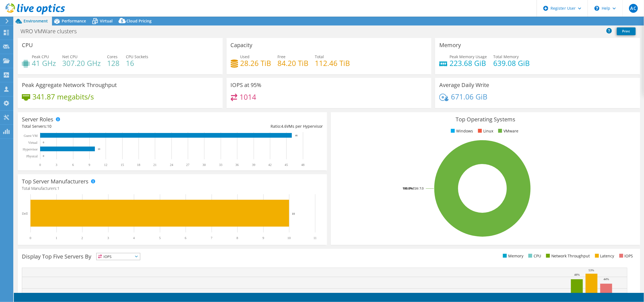 This screenshot has height=302, width=644. Describe the element at coordinates (30, 149) in the screenshot. I see `text: Hypervisor` at that location.